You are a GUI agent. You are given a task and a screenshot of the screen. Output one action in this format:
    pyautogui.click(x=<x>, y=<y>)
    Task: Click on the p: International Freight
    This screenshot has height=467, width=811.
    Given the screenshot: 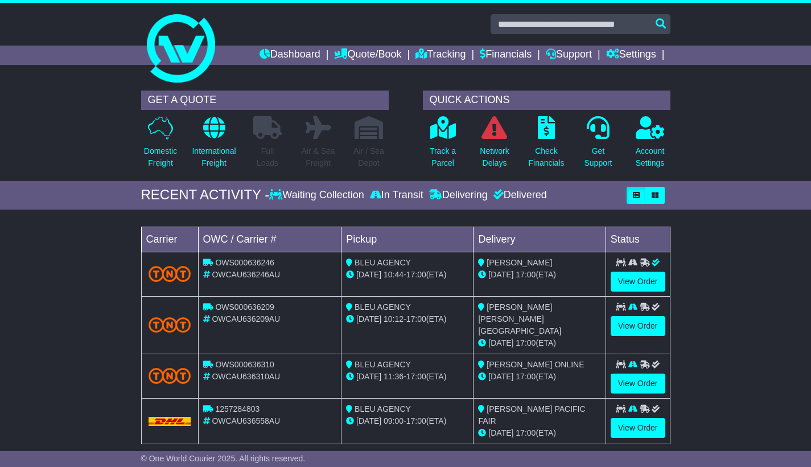 What is the action you would take?
    pyautogui.click(x=214, y=157)
    